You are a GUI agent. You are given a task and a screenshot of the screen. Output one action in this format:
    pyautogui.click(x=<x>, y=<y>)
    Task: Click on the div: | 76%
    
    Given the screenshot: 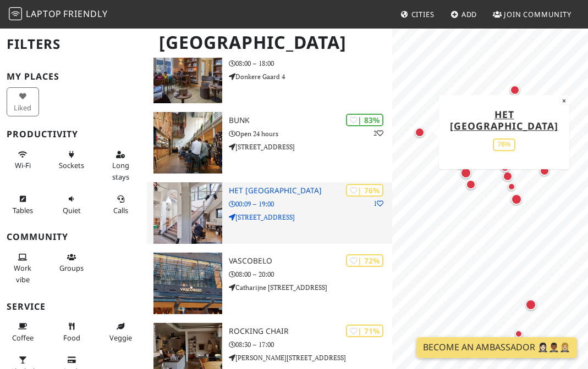 What is the action you would take?
    pyautogui.click(x=365, y=190)
    